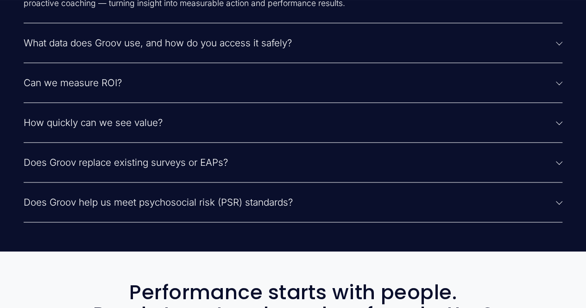 This screenshot has height=308, width=586. What do you see at coordinates (290, 162) in the screenshot?
I see `span: Does Groov replace existing surveys or EAPs?` at bounding box center [290, 162].